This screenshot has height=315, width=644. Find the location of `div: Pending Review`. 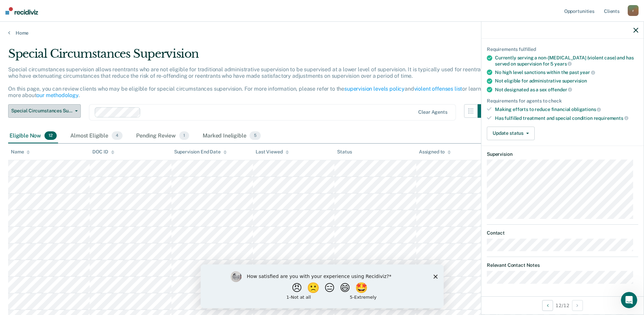

div: Pending Review is located at coordinates (162, 136).